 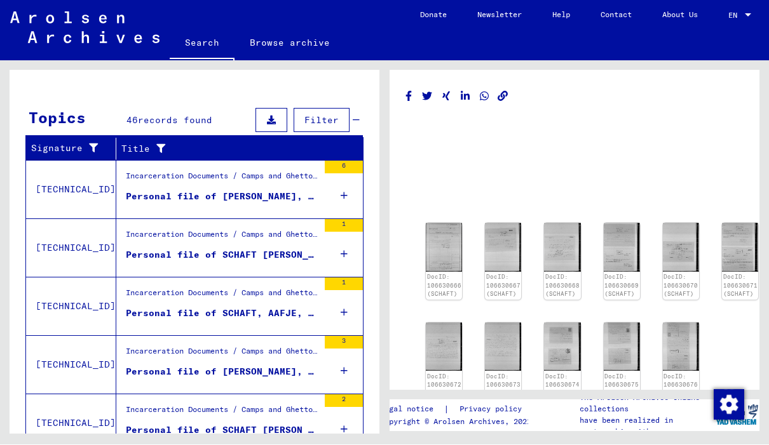 What do you see at coordinates (621, 286) in the screenshot?
I see `a: DocID: 106630669 (SCHAFT)` at bounding box center [621, 286].